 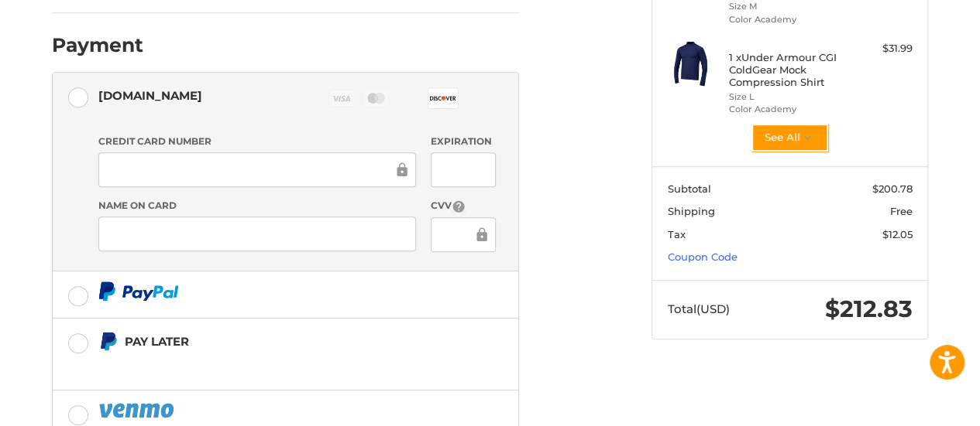 I want to click on span: Free, so click(x=901, y=211).